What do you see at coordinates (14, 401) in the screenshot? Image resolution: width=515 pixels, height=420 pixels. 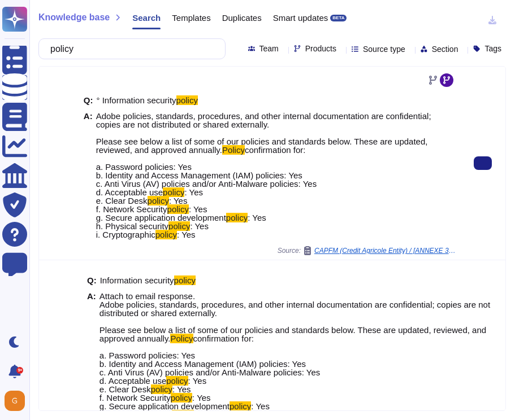 I see `img: user` at bounding box center [14, 401].